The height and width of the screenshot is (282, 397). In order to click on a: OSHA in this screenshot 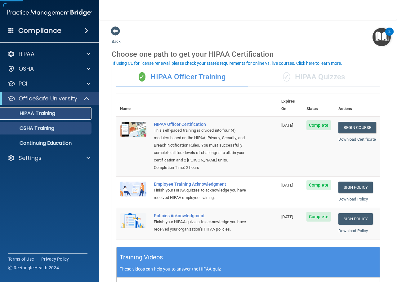, I will do `click(49, 69)`.